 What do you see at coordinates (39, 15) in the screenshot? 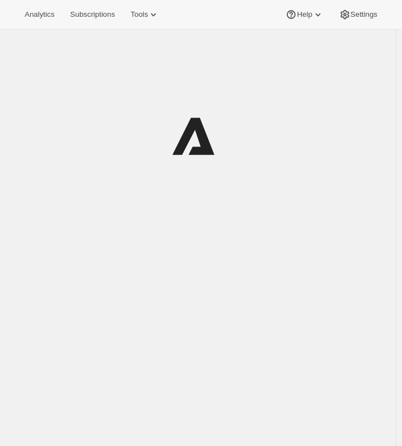
I see `button: Analytics` at bounding box center [39, 15].